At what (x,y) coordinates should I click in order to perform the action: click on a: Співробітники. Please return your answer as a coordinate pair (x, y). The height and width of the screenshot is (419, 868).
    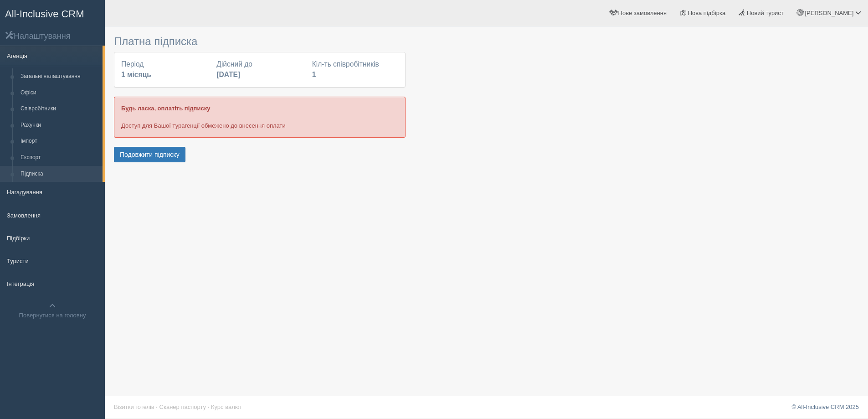
    Looking at the image, I should click on (59, 109).